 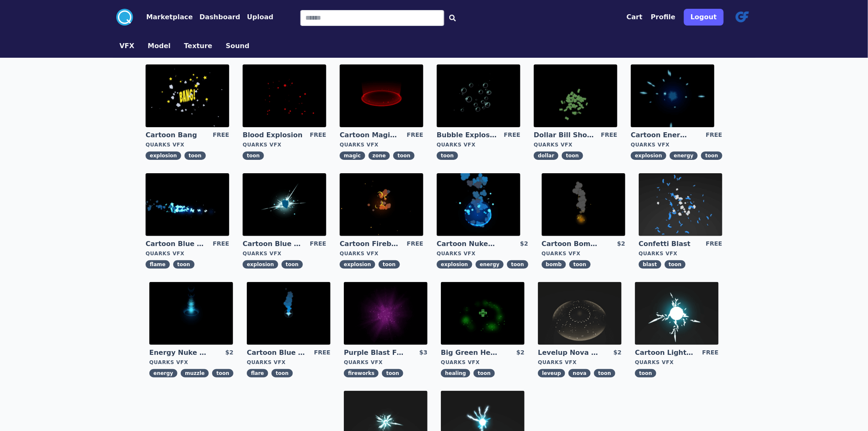 I want to click on button: Sound, so click(x=238, y=46).